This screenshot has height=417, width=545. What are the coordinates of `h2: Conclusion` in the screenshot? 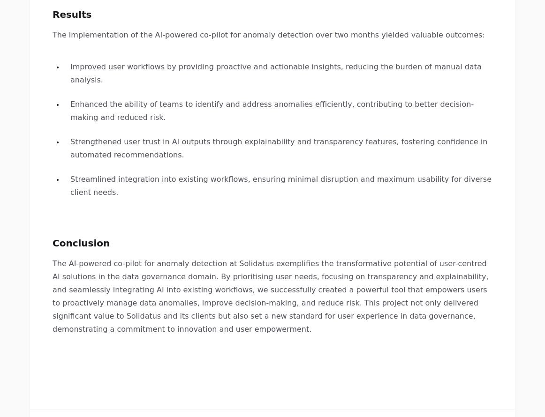 It's located at (272, 243).